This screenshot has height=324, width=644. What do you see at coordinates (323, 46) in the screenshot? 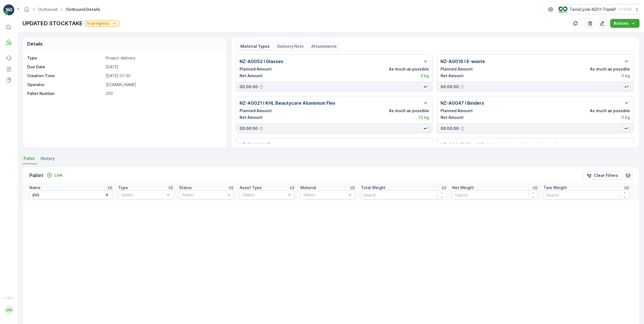
I see `p: Attachments` at bounding box center [323, 46].